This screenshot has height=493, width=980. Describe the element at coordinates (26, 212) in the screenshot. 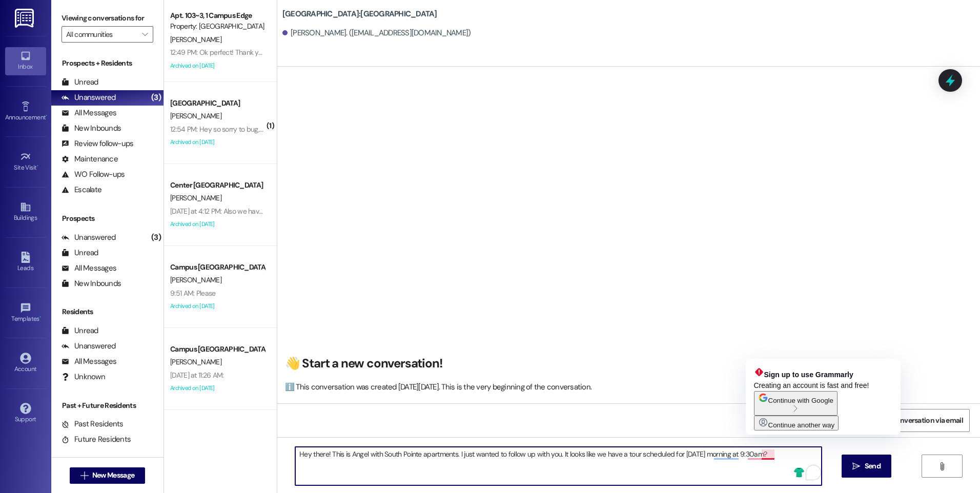

I see `a: Buildings` at that location.